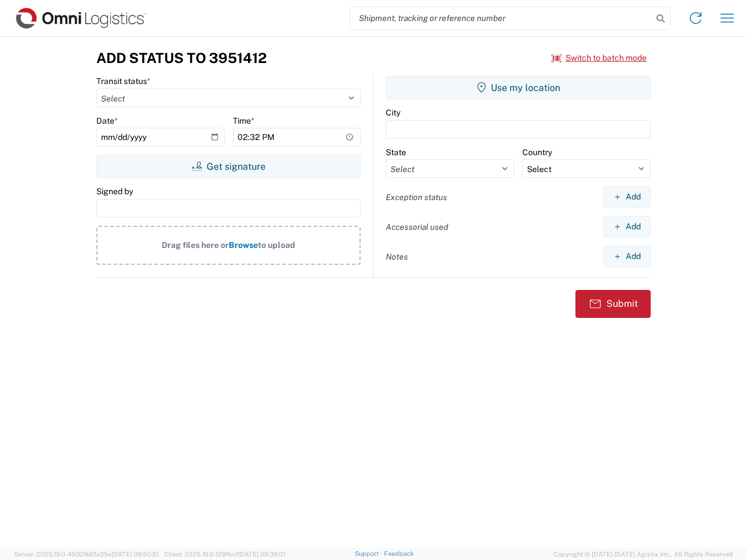 Image resolution: width=747 pixels, height=560 pixels. Describe the element at coordinates (123, 81) in the screenshot. I see `label: Transit status` at that location.